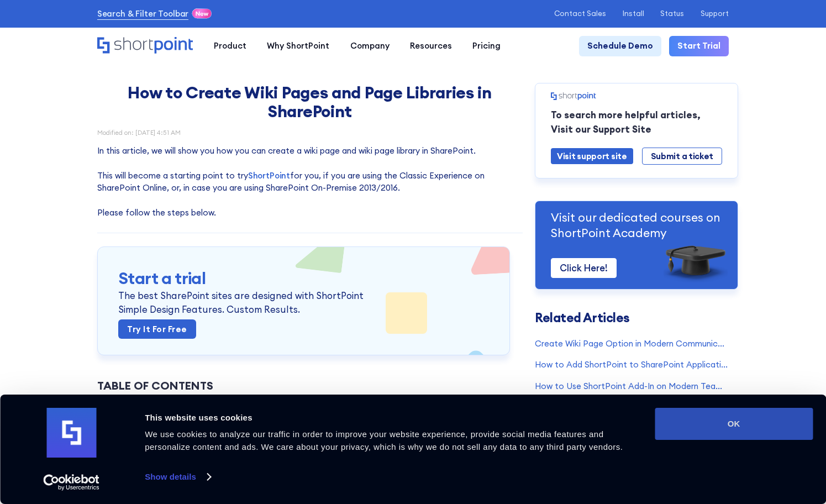  What do you see at coordinates (486, 46) in the screenshot?
I see `div: Pricing` at bounding box center [486, 46].